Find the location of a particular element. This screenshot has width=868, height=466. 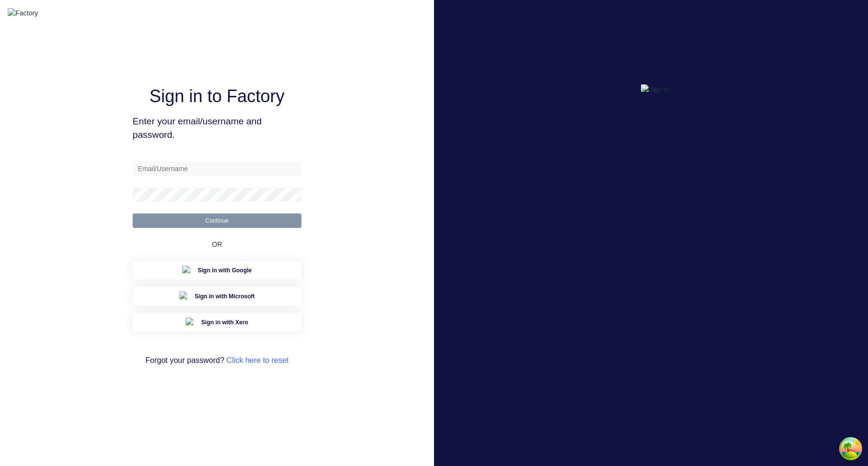

span: Forgot your password? is located at coordinates (217, 360).